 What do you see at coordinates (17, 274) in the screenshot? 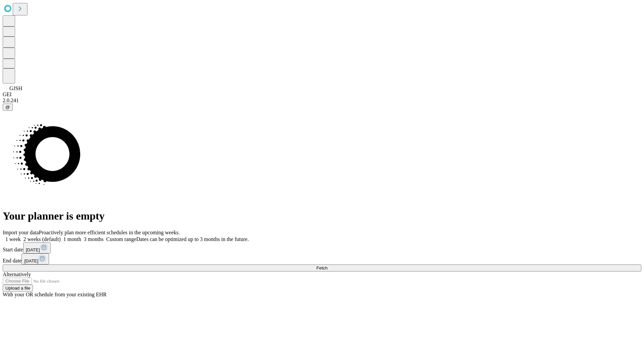
I see `span: Alternatively` at bounding box center [17, 274].